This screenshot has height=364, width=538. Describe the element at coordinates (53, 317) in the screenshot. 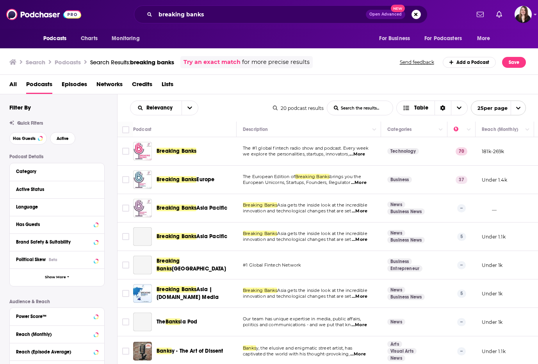

I see `div: Power Score™` at that location.